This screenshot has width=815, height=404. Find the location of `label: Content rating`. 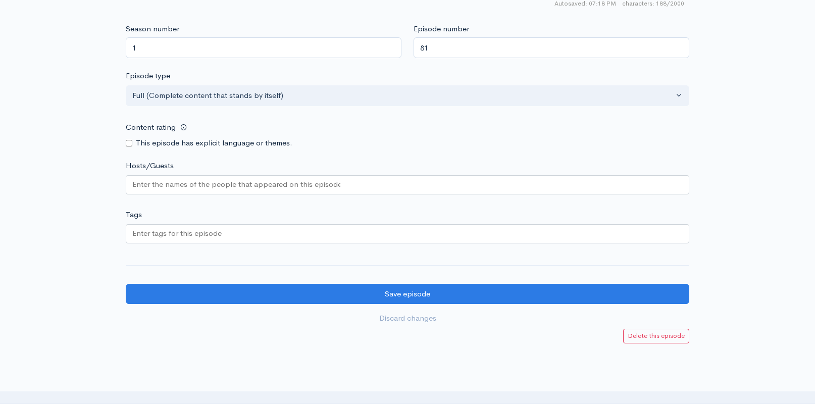

label: Content rating is located at coordinates (150, 127).